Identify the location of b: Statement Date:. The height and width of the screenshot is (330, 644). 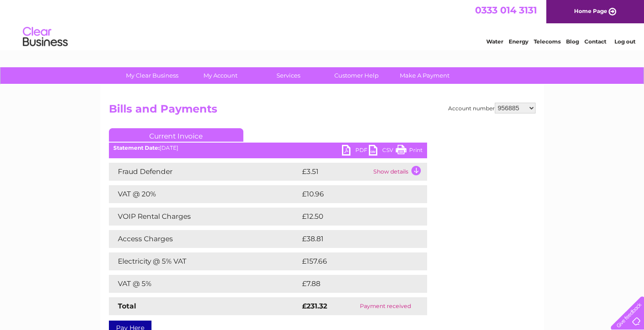
(136, 147).